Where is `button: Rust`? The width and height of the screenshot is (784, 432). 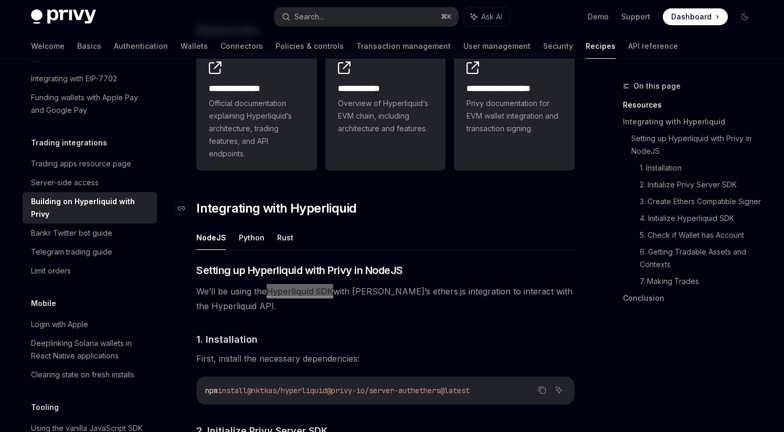
button: Rust is located at coordinates (285, 237).